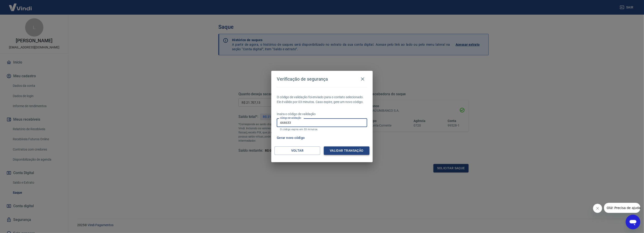  What do you see at coordinates (303, 79) in the screenshot?
I see `h4: Verificação de segurança` at bounding box center [303, 79].